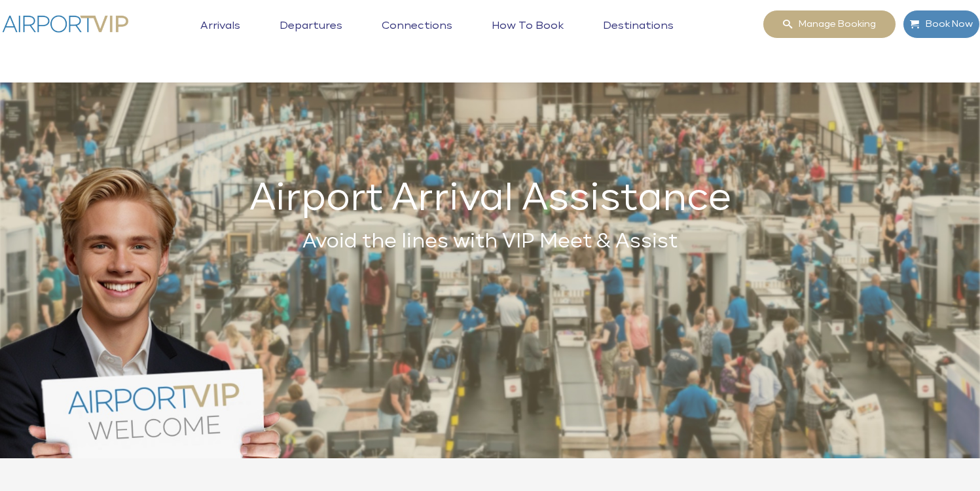  I want to click on h2: Avoid the lines with VIP Meet & Assist, so click(490, 241).